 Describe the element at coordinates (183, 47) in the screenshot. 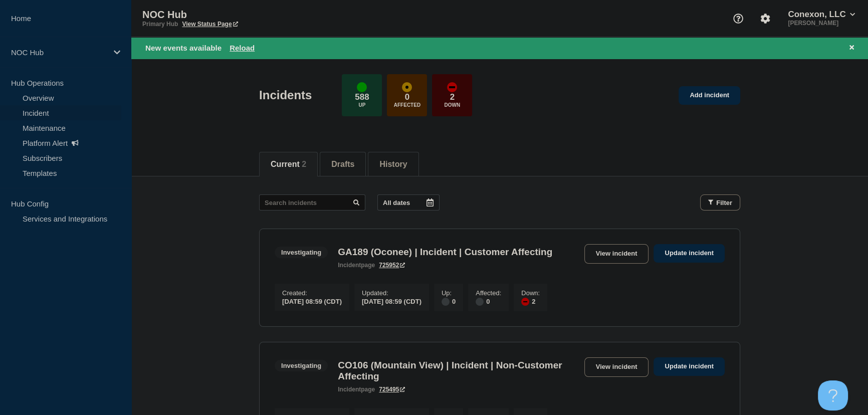

I see `span: New events available` at that location.